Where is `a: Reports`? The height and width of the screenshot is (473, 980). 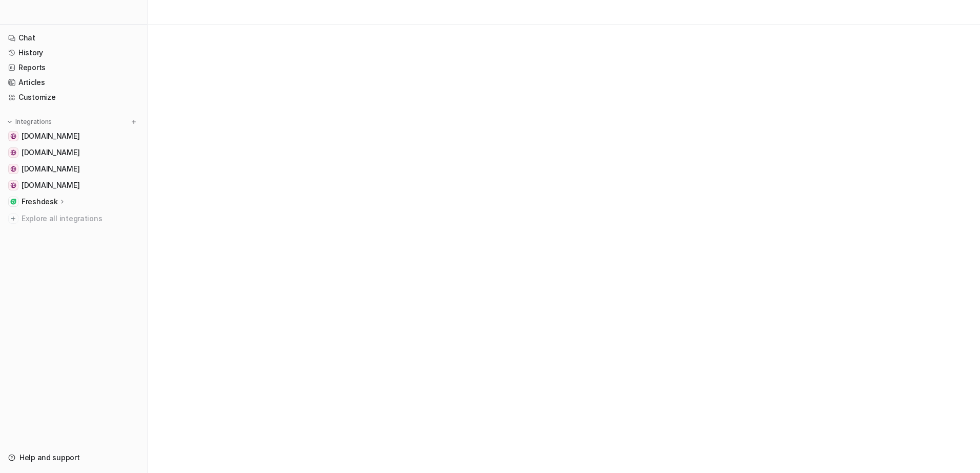 a: Reports is located at coordinates (74, 68).